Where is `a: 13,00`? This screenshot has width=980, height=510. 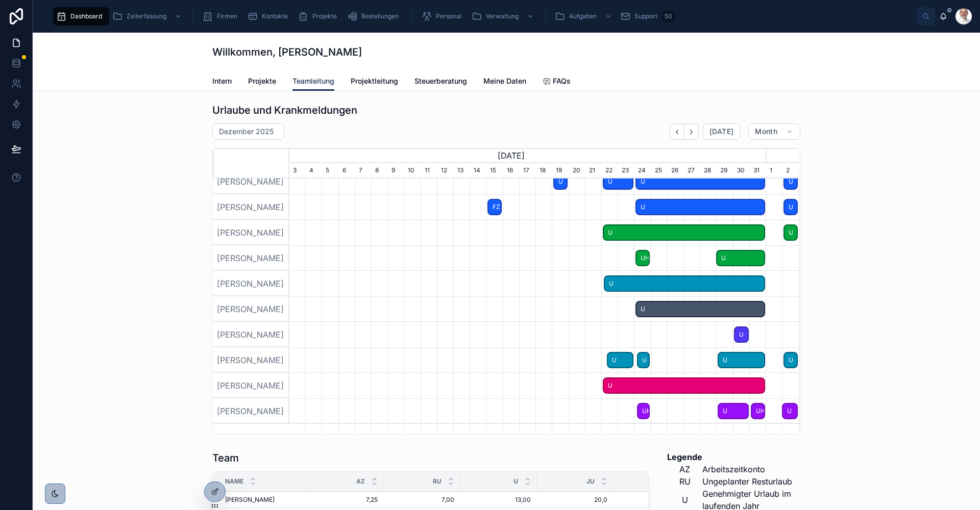
a: 13,00 is located at coordinates (499, 500).